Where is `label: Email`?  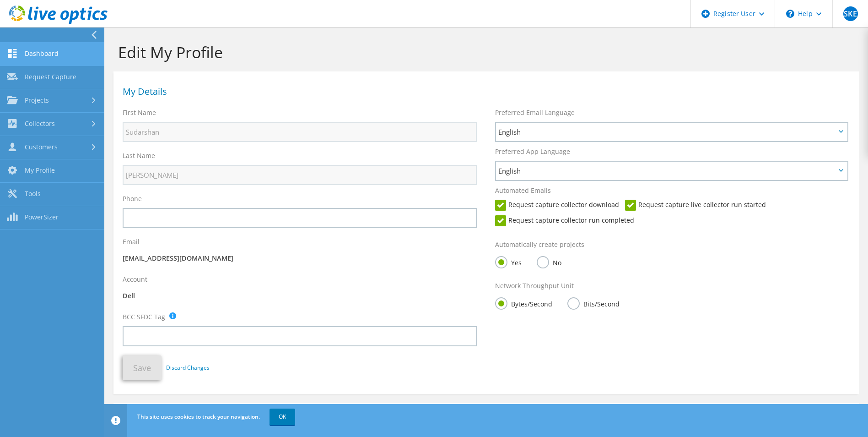 label: Email is located at coordinates (131, 242).